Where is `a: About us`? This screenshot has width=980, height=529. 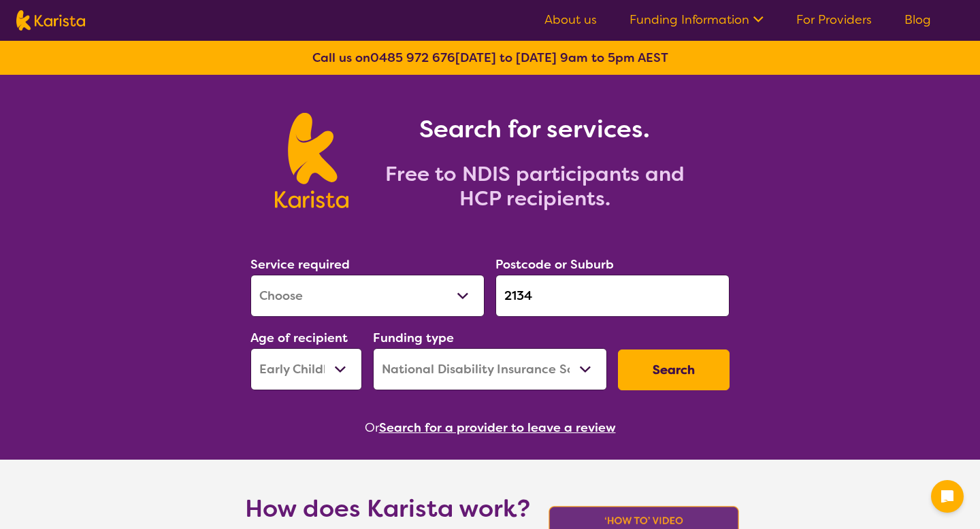 a: About us is located at coordinates (570, 20).